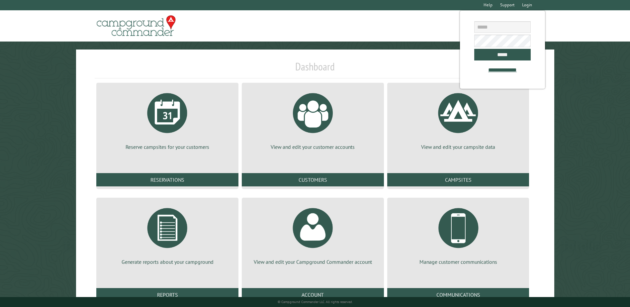 The image size is (630, 307). I want to click on a: Customers, so click(313, 180).